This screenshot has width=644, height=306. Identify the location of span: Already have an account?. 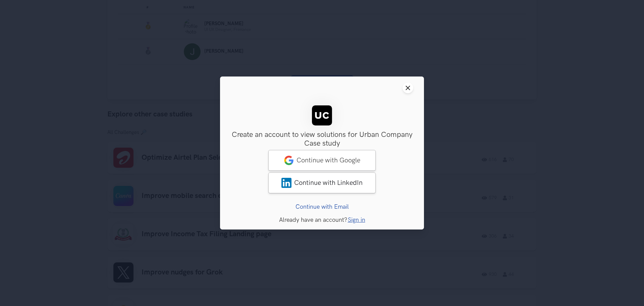
(313, 220).